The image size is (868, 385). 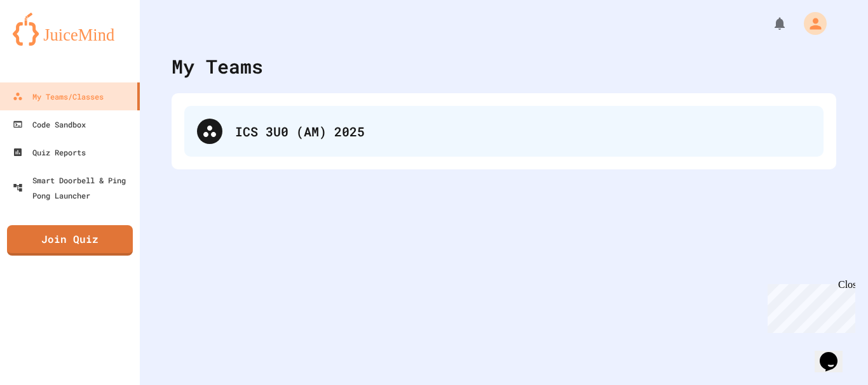 What do you see at coordinates (49, 124) in the screenshot?
I see `div: Code Sandbox` at bounding box center [49, 124].